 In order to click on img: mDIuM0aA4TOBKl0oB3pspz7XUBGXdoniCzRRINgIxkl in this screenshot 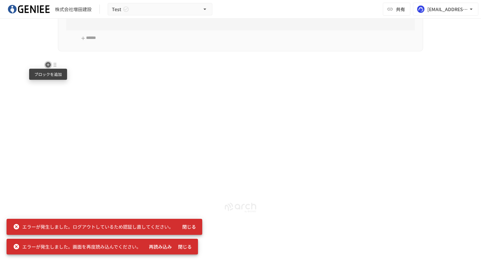, I will do `click(29, 9)`.